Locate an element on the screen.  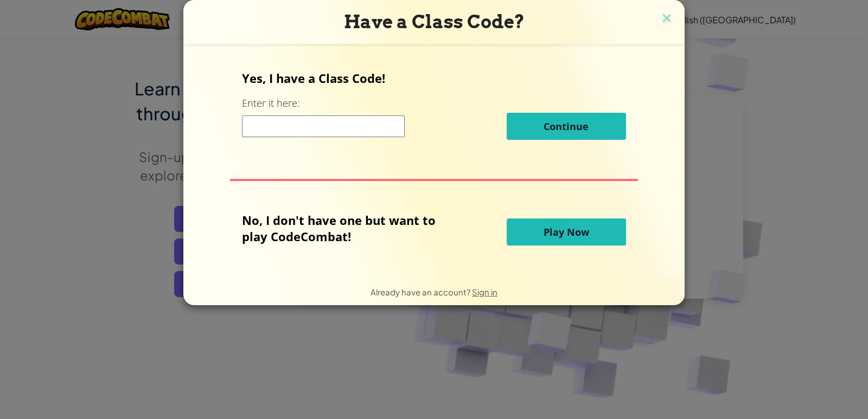
span: Continue is located at coordinates (565, 126).